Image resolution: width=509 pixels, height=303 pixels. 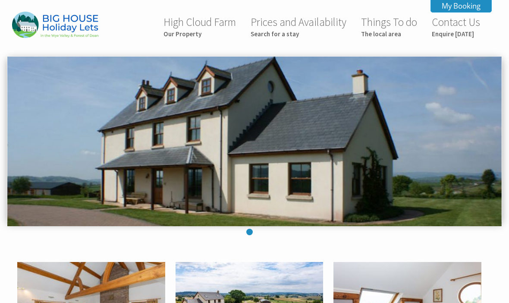 What do you see at coordinates (298, 34) in the screenshot?
I see `small: Search for a stay` at bounding box center [298, 34].